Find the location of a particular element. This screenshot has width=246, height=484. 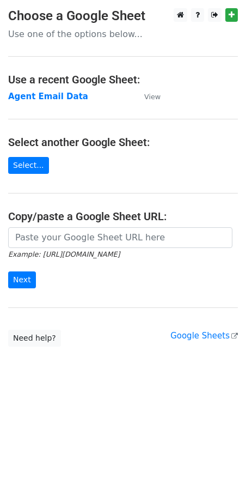

input: Next is located at coordinates (22, 280).